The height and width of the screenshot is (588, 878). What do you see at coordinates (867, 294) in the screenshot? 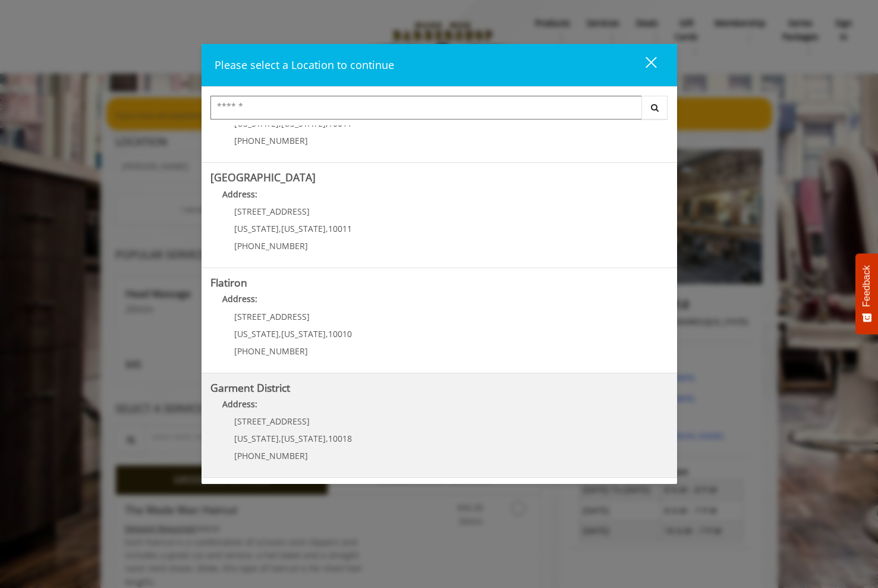
I see `button: Feedback - Show survey` at bounding box center [867, 294].